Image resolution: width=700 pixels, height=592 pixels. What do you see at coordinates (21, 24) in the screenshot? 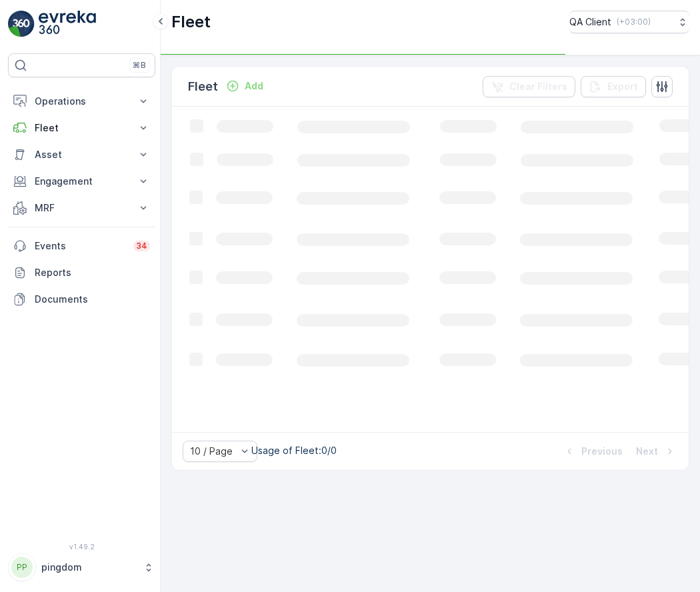
I see `img: logo` at bounding box center [21, 24].